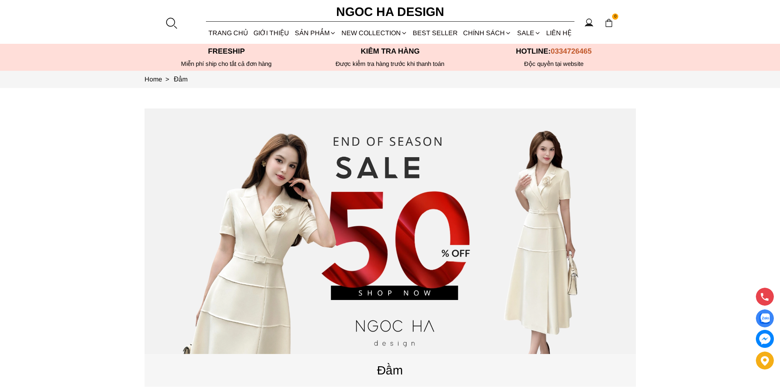  What do you see at coordinates (390, 12) in the screenshot?
I see `h6: Ngoc Ha Design` at bounding box center [390, 12].